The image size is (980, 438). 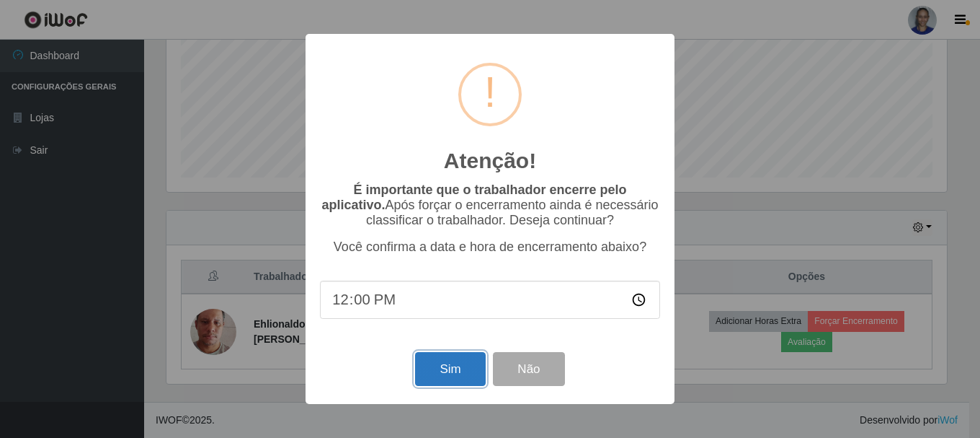 I want to click on p: Você confirma a data e hora de encerramento abaixo?, so click(x=490, y=246).